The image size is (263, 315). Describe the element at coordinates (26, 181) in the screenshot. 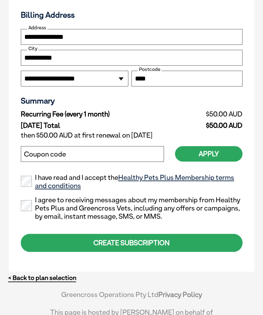

I see `input: I have read and I accept theHealthy Pets Plus Membership terms and conditions` at that location.